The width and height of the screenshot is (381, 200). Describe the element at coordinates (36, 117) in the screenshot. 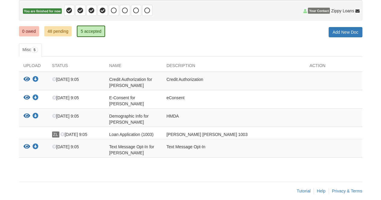

I see `a: Download Demographic Info for Arron Perkins` at that location.